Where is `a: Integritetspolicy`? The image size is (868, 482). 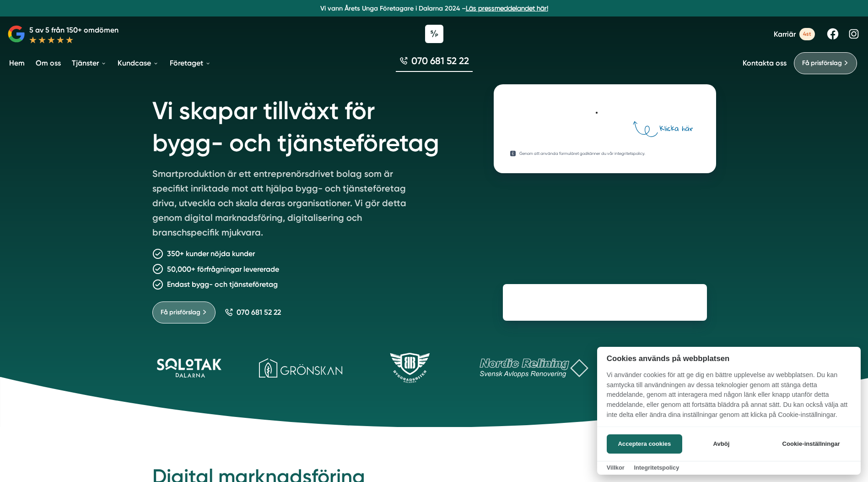
a: Integritetspolicy is located at coordinates (657, 467).